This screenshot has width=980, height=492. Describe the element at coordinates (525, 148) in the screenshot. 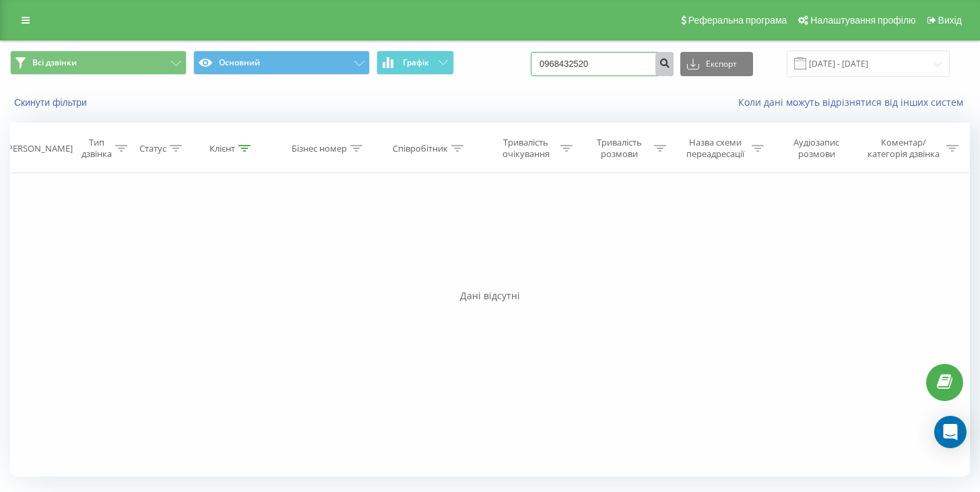

I see `div: Тривалість очікування` at that location.